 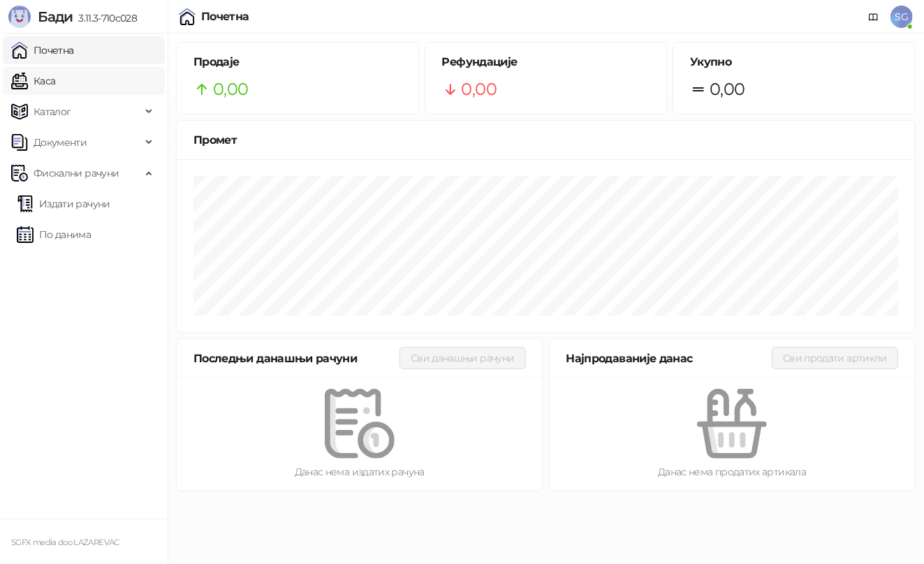 I want to click on a: Издати рачуни, so click(x=64, y=204).